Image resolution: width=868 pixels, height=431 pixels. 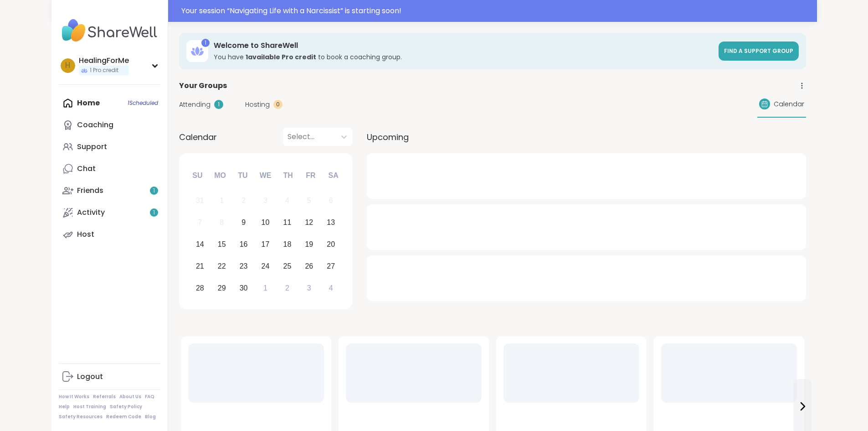 What do you see at coordinates (202, 85) in the screenshot?
I see `span: Your Groups` at bounding box center [202, 85].